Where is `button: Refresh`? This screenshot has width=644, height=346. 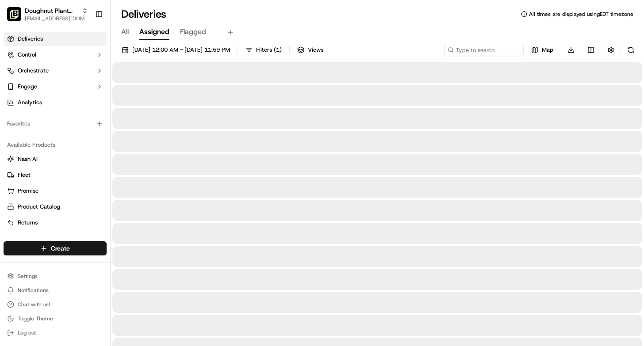
button: Refresh is located at coordinates (631, 50).